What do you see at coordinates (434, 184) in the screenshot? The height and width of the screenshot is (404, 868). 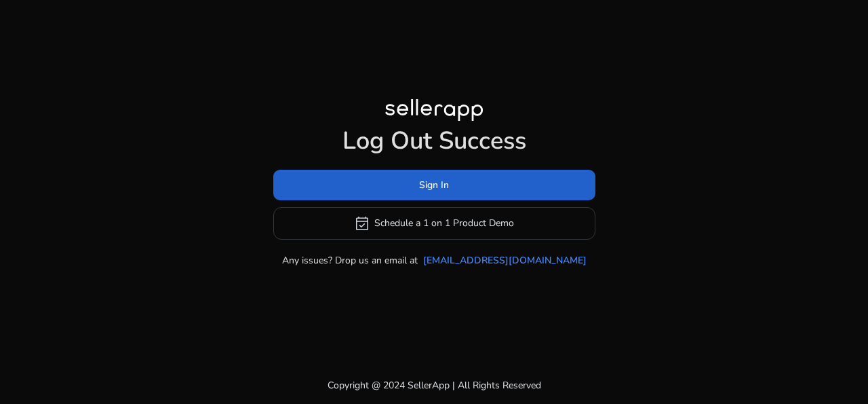 I see `button: Sign In` at bounding box center [434, 184].